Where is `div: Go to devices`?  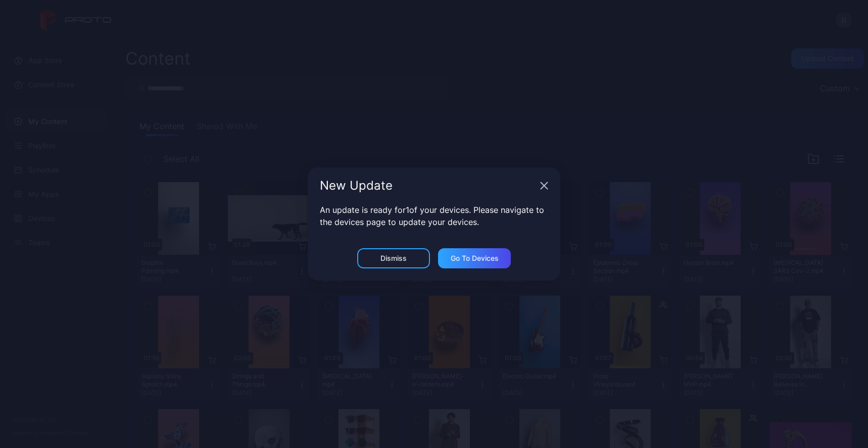
div: Go to devices is located at coordinates (475, 258).